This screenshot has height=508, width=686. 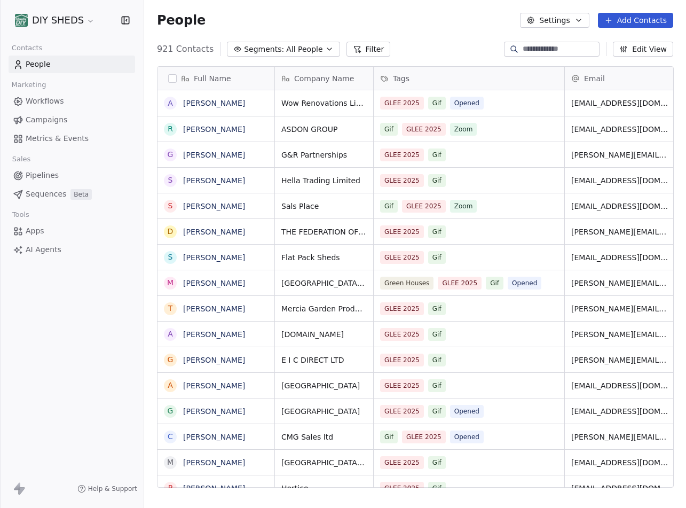 I want to click on div: Full Name, so click(x=216, y=78).